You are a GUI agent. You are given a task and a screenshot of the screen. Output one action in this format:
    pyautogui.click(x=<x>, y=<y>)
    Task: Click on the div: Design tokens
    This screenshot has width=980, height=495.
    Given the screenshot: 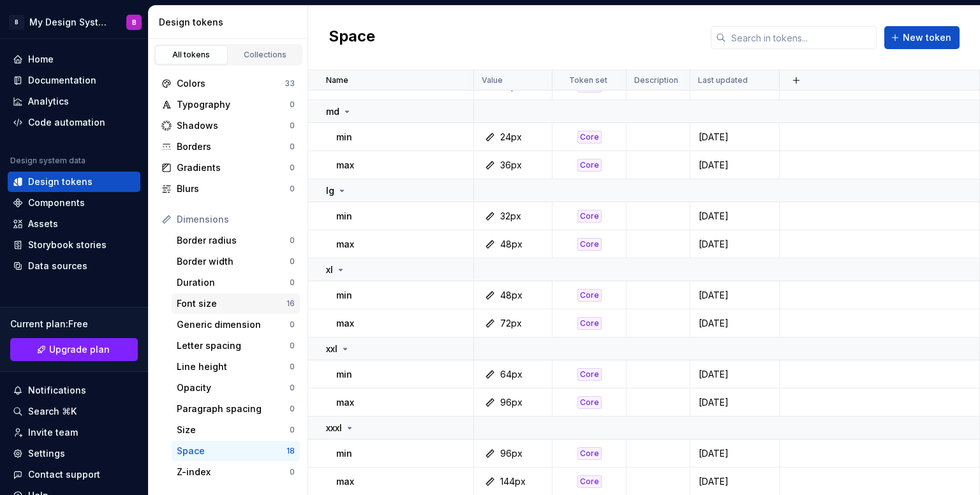 What is the action you would take?
    pyautogui.click(x=230, y=22)
    